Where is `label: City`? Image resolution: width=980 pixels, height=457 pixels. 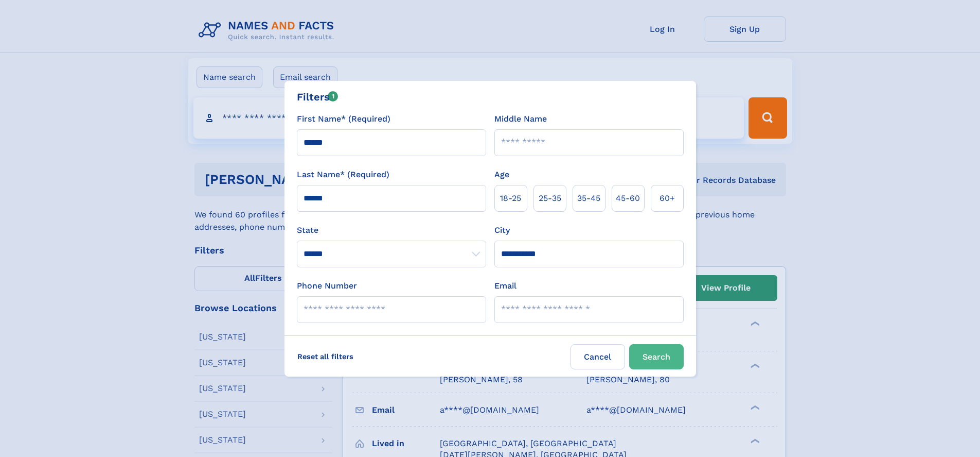 label: City is located at coordinates (502, 230).